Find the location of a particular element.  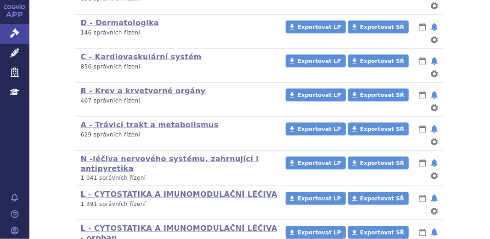

p: 1 391 správních řízení is located at coordinates (179, 204).